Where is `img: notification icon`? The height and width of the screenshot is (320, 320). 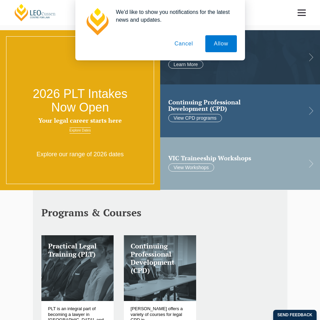 img: notification icon is located at coordinates (97, 22).